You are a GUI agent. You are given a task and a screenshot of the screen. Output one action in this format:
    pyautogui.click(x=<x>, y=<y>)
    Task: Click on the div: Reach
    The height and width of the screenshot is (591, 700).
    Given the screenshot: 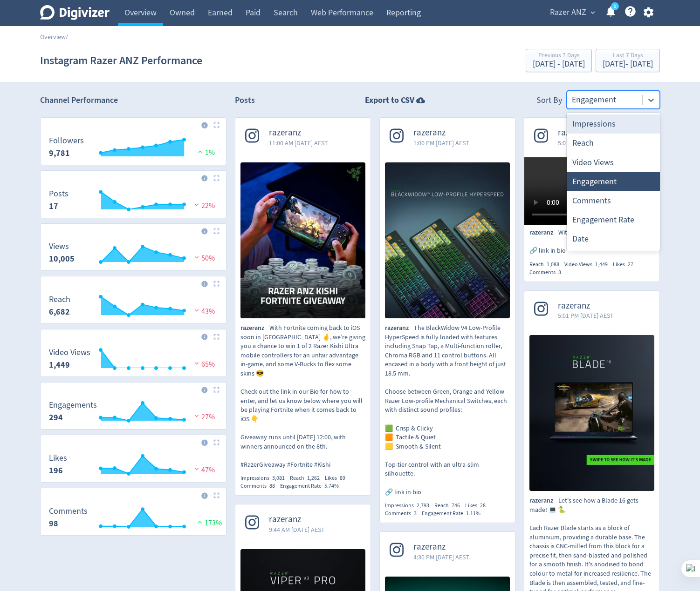 What is the action you would take?
    pyautogui.click(x=613, y=143)
    